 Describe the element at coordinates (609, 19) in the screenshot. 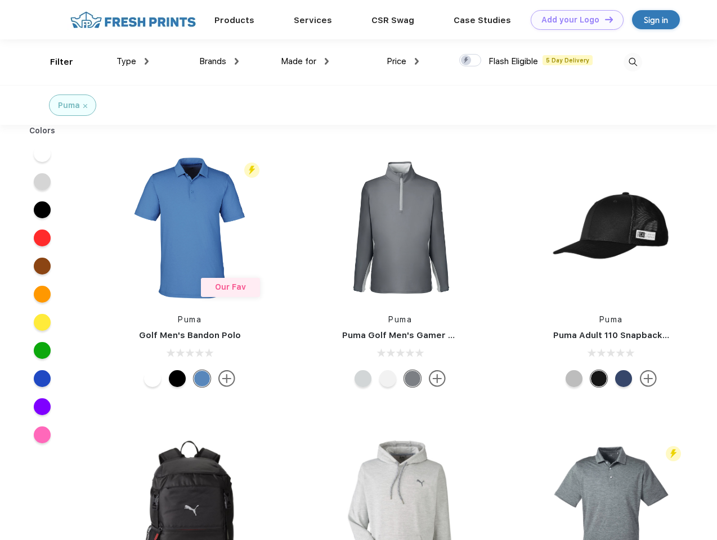

I see `img: DT` at that location.